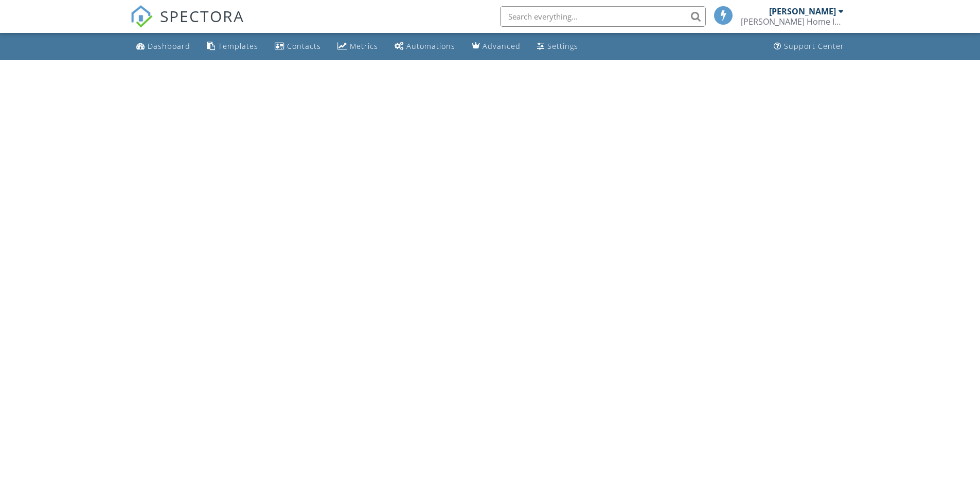  I want to click on img: The Best Home Inspection Software - Spectora, so click(141, 16).